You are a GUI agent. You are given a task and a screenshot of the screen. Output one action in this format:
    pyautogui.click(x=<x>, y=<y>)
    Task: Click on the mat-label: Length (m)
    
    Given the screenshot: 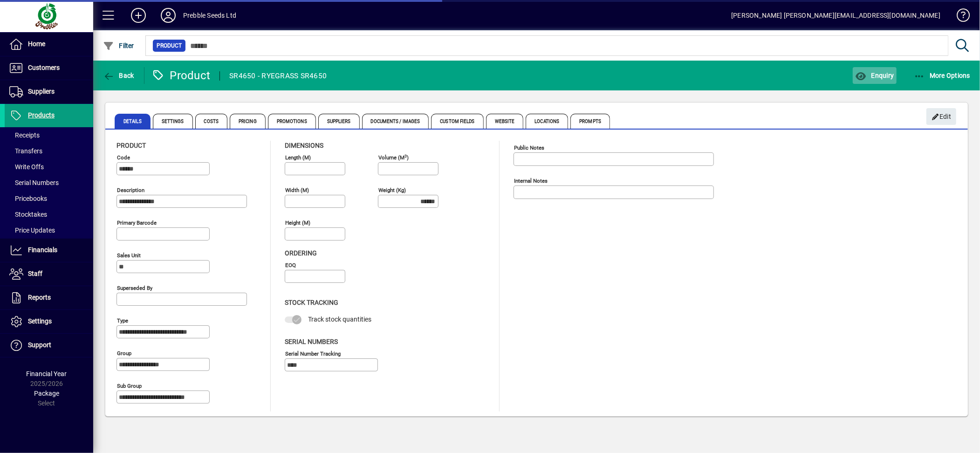 What is the action you would take?
    pyautogui.click(x=298, y=158)
    